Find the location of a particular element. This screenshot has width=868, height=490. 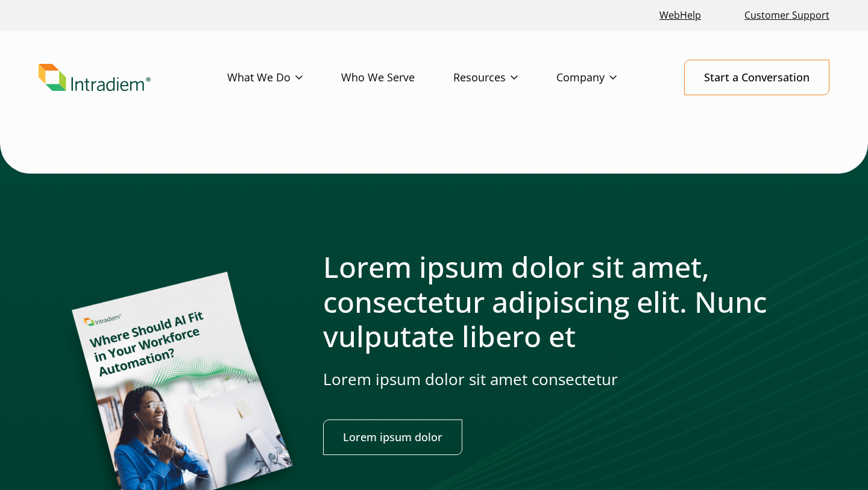

a: Link to homepage of Intradiem is located at coordinates (132, 78).